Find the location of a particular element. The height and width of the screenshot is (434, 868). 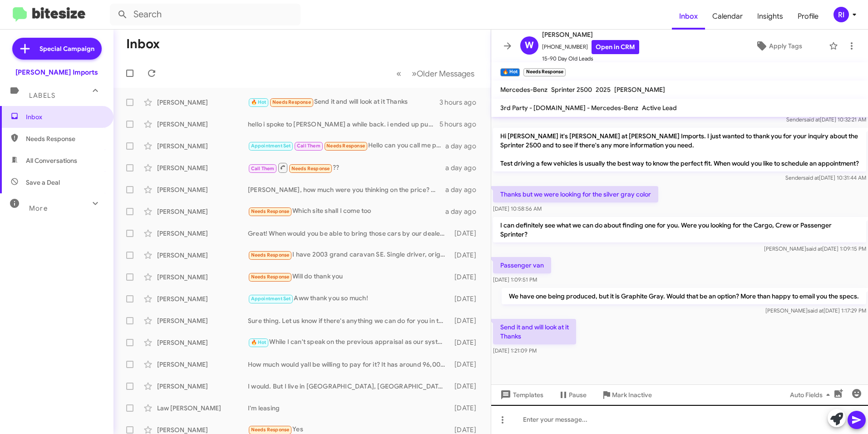

nav: Page navigation example is located at coordinates (435, 73).